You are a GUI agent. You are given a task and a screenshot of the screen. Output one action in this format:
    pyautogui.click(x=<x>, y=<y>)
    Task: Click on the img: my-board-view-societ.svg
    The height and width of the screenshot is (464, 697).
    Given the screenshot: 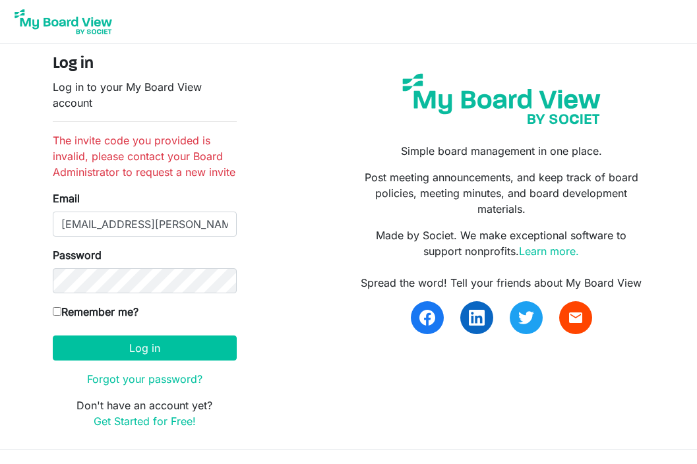 What is the action you would take?
    pyautogui.click(x=502, y=99)
    